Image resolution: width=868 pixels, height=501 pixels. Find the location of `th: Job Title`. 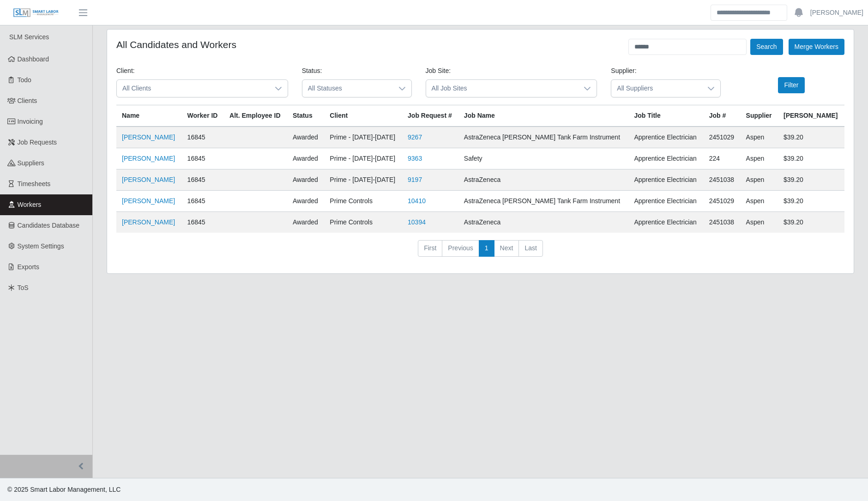

th: Job Title is located at coordinates (666, 116).